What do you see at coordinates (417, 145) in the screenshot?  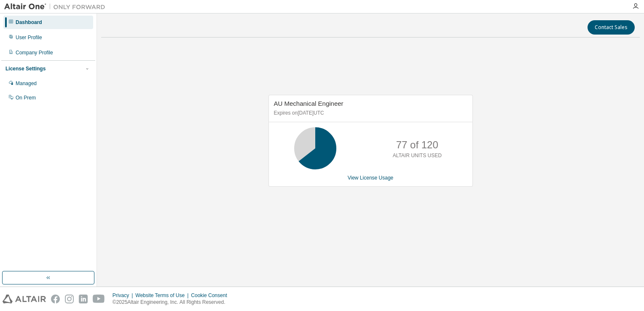 I see `p: 77 of 120` at bounding box center [417, 145].